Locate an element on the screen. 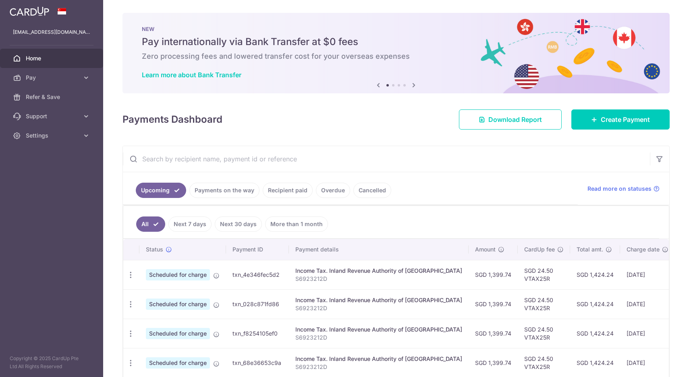 The height and width of the screenshot is (377, 689). span: Refer & Save is located at coordinates (52, 97).